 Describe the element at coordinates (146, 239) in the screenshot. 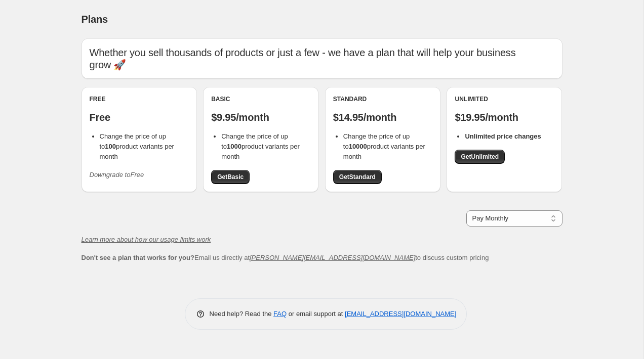

I see `a: Learn more about how our usage limits work` at that location.